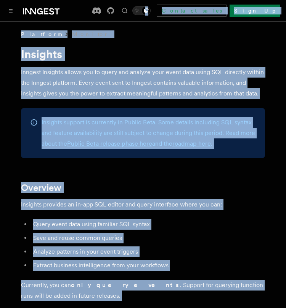 This screenshot has height=308, width=286. I want to click on li: Save and reuse common queries, so click(148, 238).